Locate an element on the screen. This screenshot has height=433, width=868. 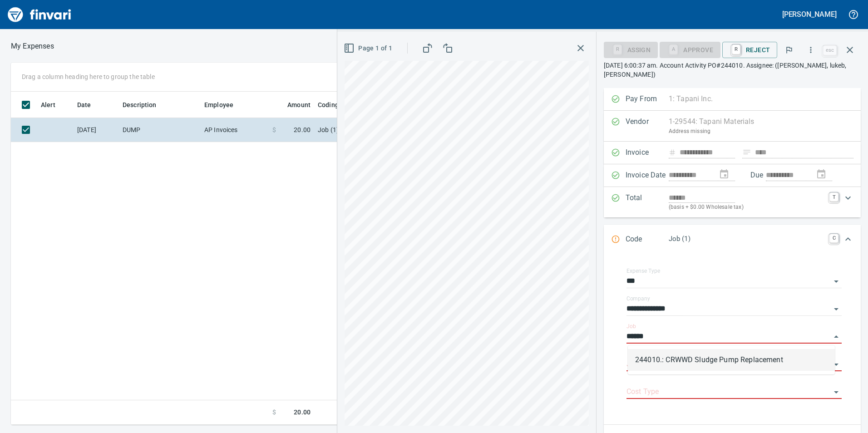
button: Page 1 of 1 is located at coordinates (369, 48).